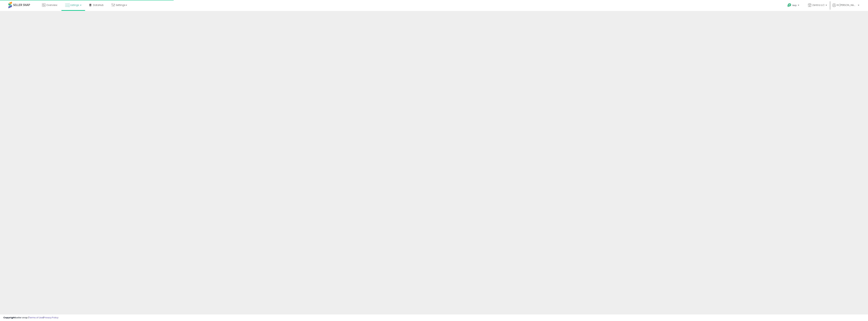 This screenshot has width=868, height=321. I want to click on a: Help, so click(794, 6).